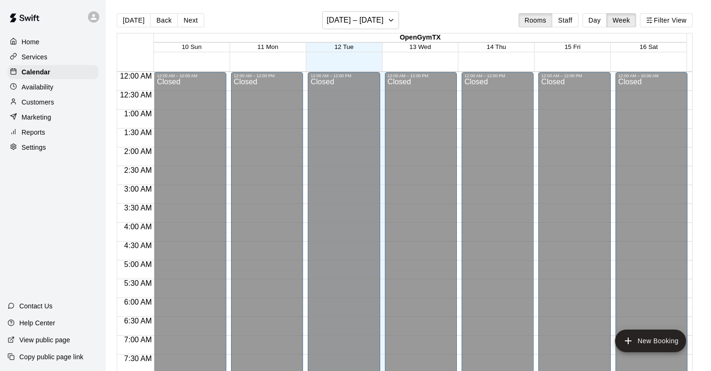 This screenshot has width=711, height=371. Describe the element at coordinates (53, 72) in the screenshot. I see `div: Calendar` at that location.